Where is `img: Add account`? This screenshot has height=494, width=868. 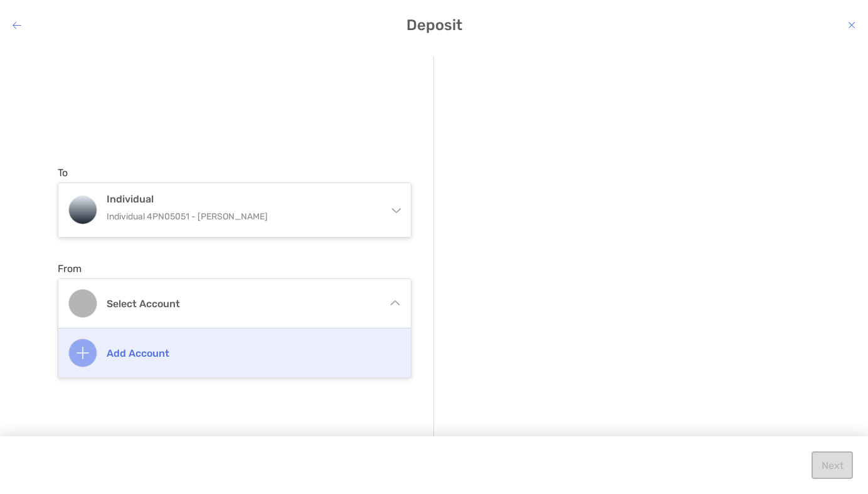 img: Add account is located at coordinates (82, 353).